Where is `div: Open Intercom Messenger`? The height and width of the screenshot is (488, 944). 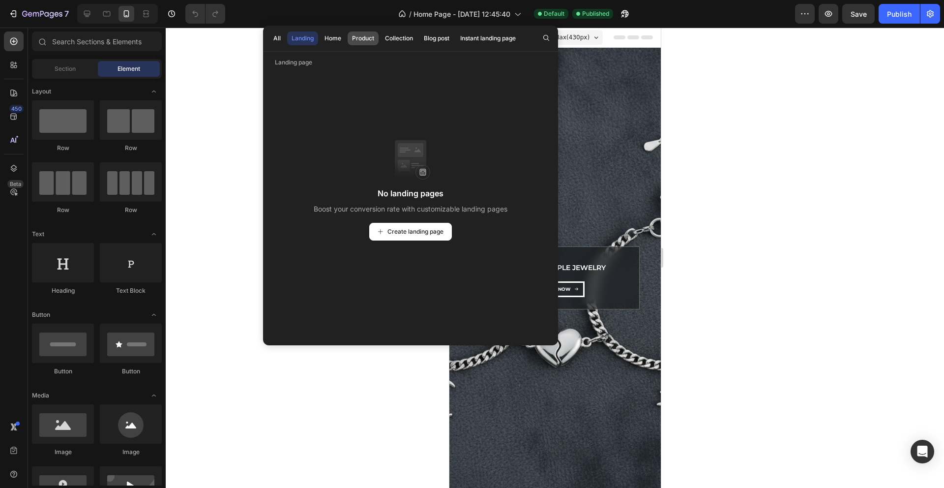
div: Open Intercom Messenger is located at coordinates (922, 451).